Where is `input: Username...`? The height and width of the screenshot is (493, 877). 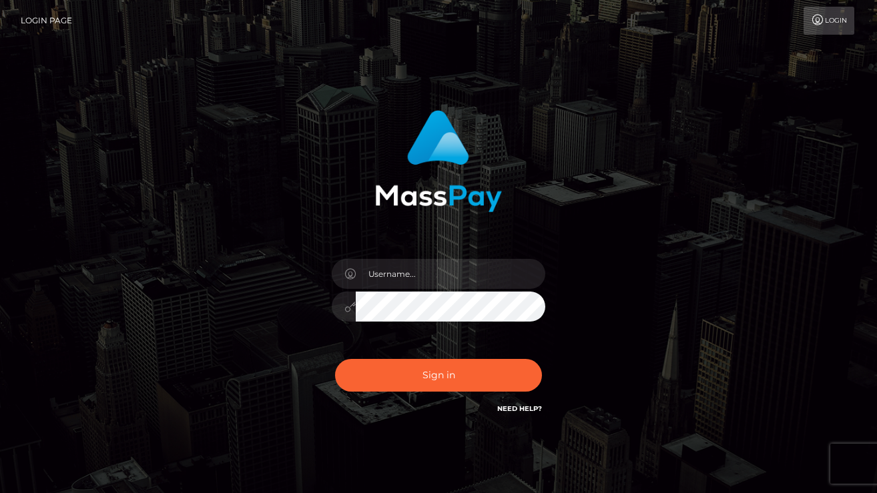 input: Username... is located at coordinates (450, 274).